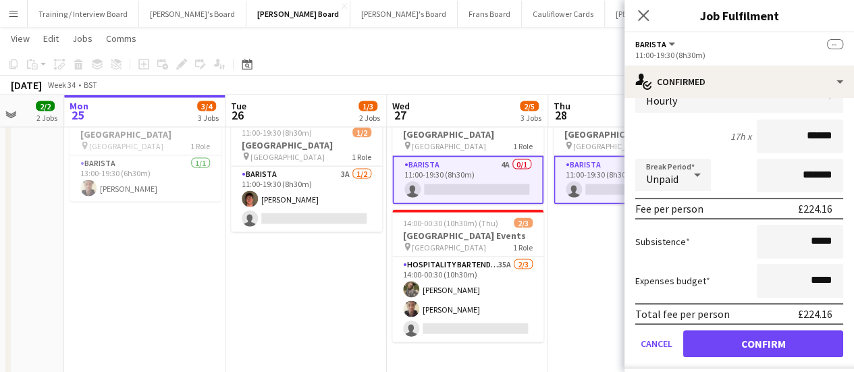  Describe the element at coordinates (401, 106) in the screenshot. I see `span: Wed` at that location.